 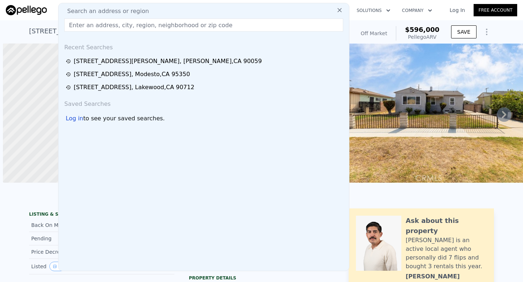 I want to click on img: Pellego, so click(x=26, y=10).